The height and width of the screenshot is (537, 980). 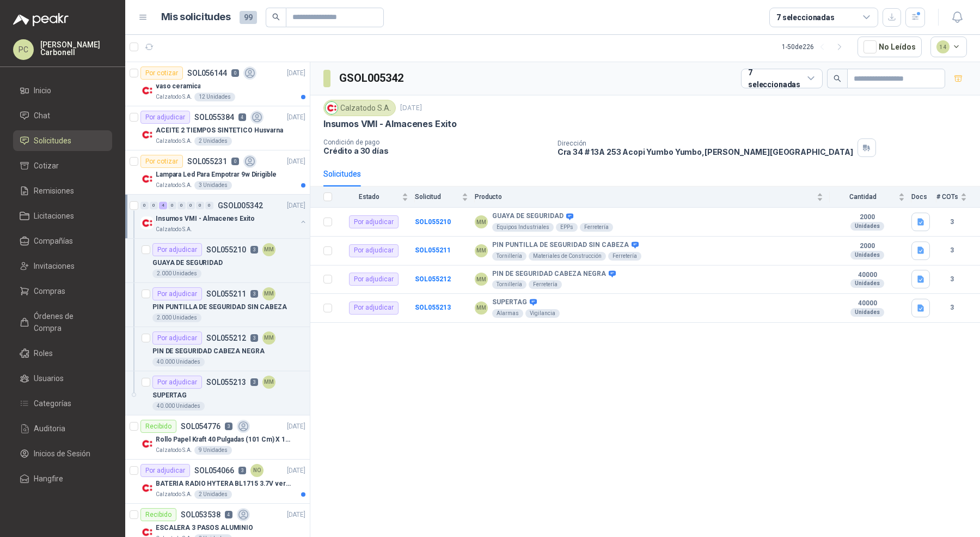 I want to click on a: SOL055213, so click(x=433, y=307).